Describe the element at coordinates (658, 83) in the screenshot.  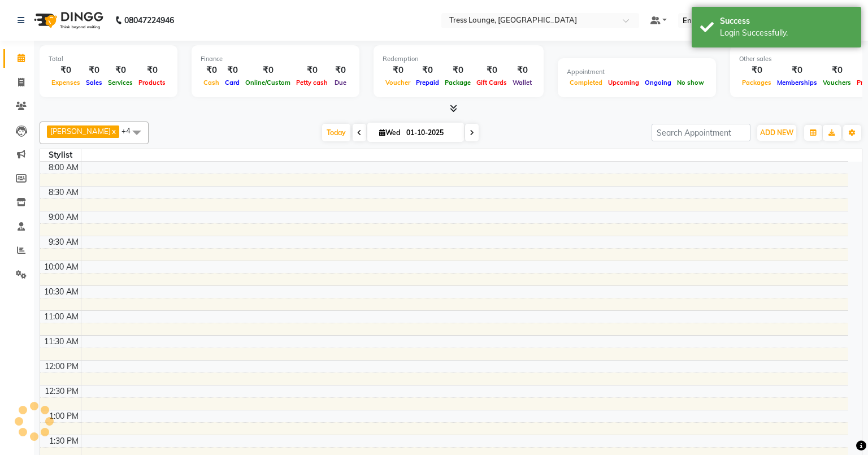
I see `span: Ongoing` at that location.